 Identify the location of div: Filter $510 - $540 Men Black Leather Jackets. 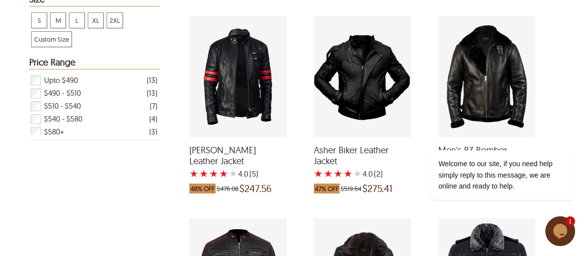
(93, 106).